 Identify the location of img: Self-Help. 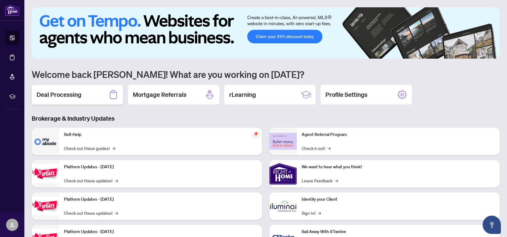
(45, 141).